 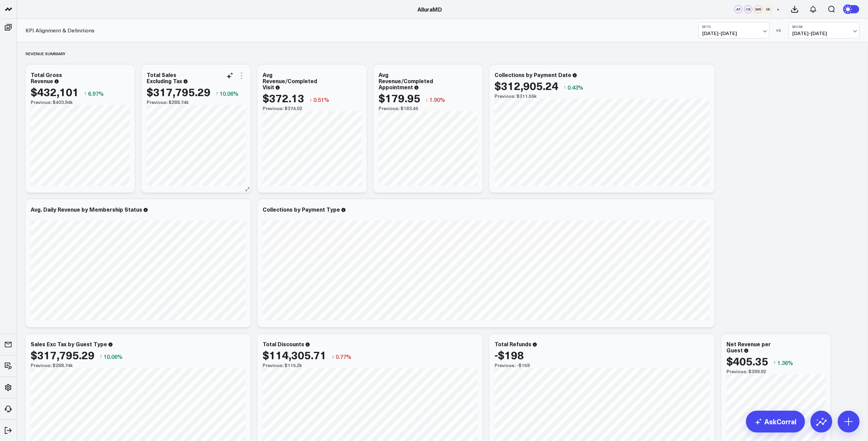 What do you see at coordinates (748, 347) in the screenshot?
I see `div: Net Revenue per Guest` at bounding box center [748, 347].